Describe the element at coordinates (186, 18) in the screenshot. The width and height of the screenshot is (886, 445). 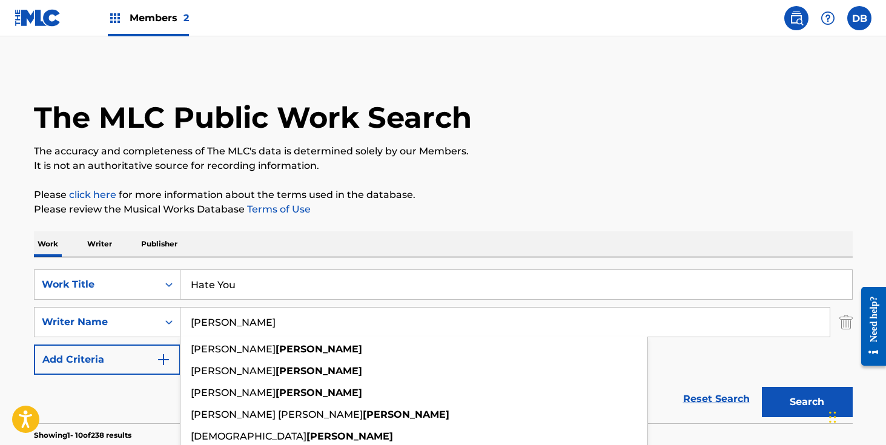
I see `span: 2` at that location.